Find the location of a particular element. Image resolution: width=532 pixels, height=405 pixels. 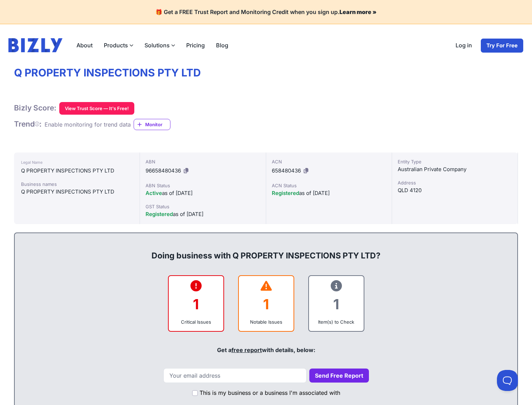

button: Send Free Report is located at coordinates (340, 376).